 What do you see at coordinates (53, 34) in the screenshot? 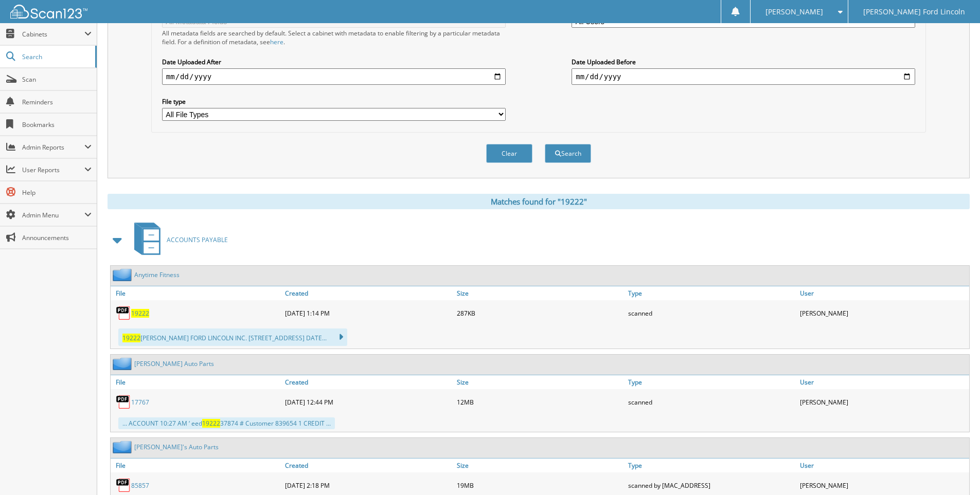
I see `span: Cabinets` at bounding box center [53, 34].